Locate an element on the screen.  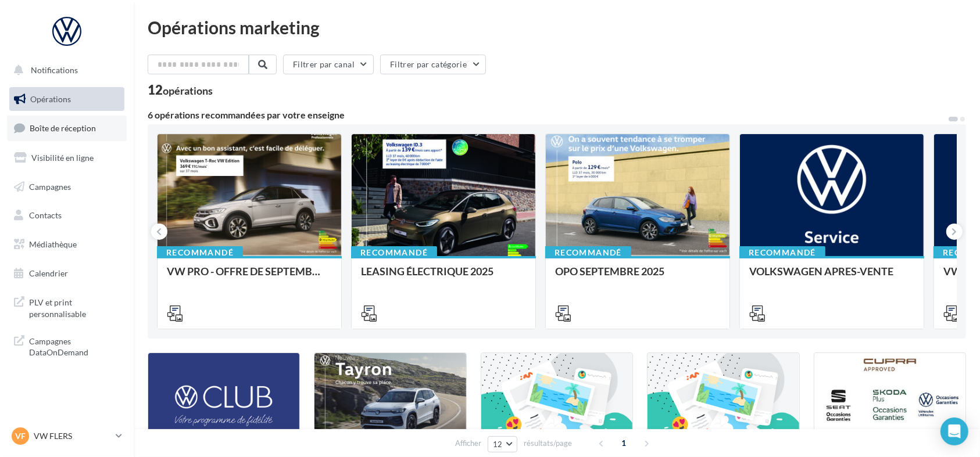
div: opérations is located at coordinates (188, 91).